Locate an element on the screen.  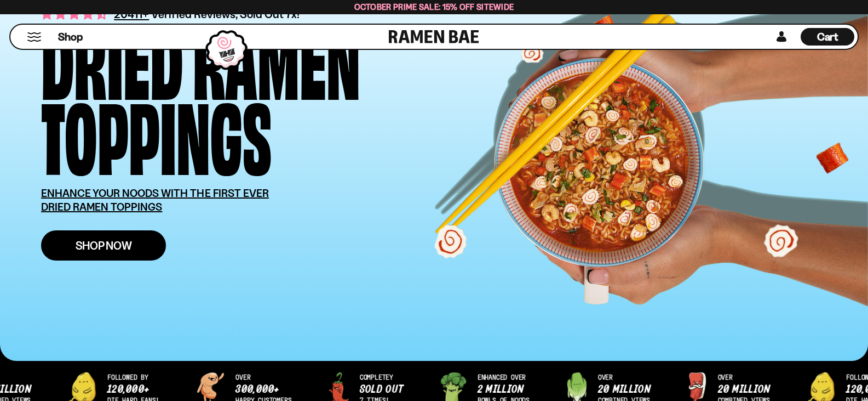
div: Cart is located at coordinates (828, 37).